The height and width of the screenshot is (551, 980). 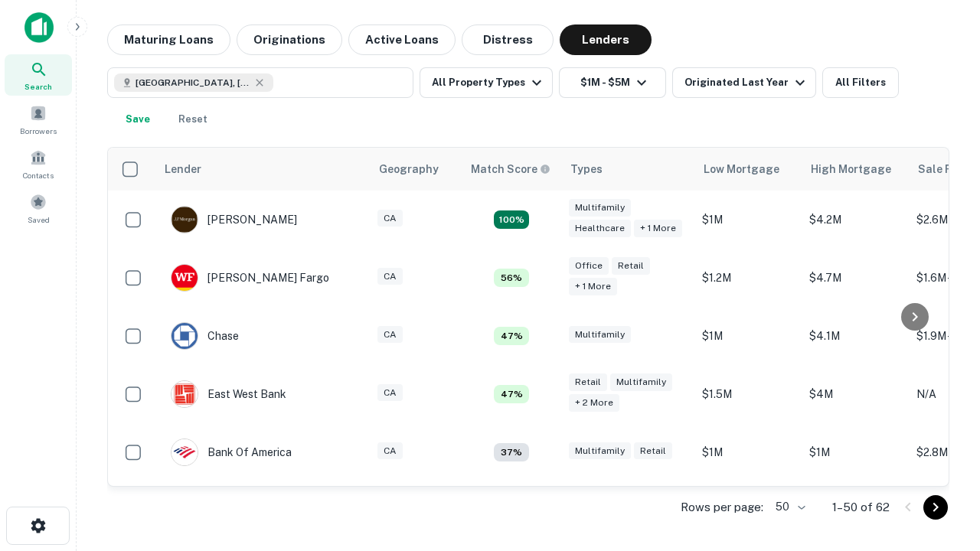 I want to click on button: Distress, so click(x=508, y=40).